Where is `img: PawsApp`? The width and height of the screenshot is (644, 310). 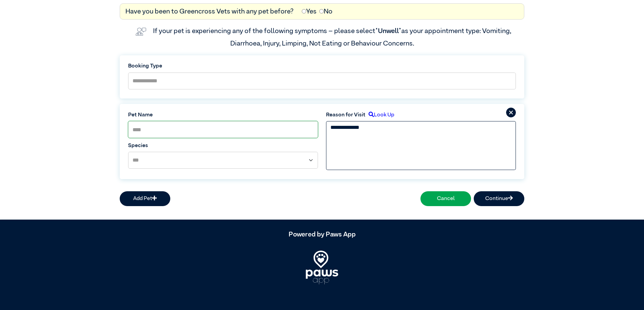
img: PawsApp is located at coordinates (322, 267).